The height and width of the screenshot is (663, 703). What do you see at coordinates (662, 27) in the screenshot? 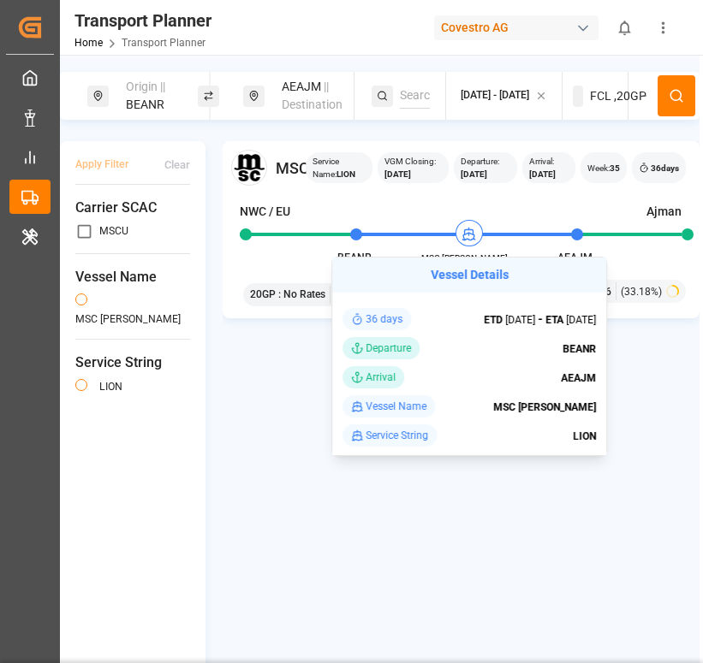
I see `button: show more` at bounding box center [662, 27].